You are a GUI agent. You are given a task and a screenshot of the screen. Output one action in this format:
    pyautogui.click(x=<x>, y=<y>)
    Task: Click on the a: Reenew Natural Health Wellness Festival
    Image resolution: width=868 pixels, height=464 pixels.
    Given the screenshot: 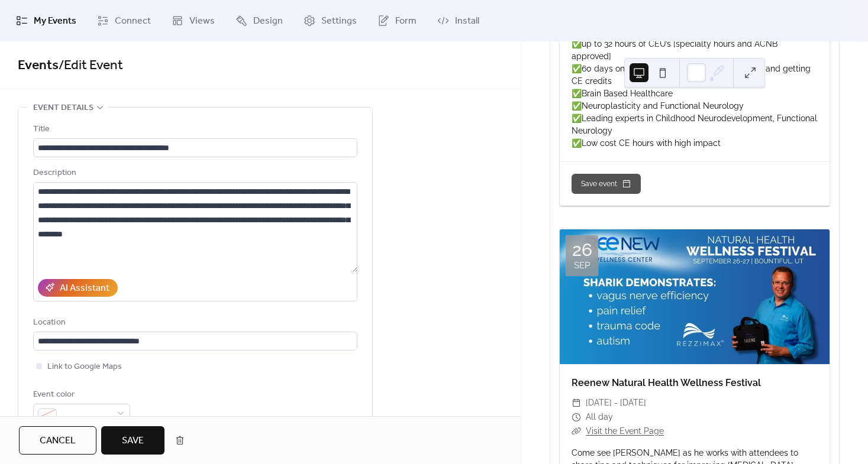 What is the action you would take?
    pyautogui.click(x=666, y=383)
    